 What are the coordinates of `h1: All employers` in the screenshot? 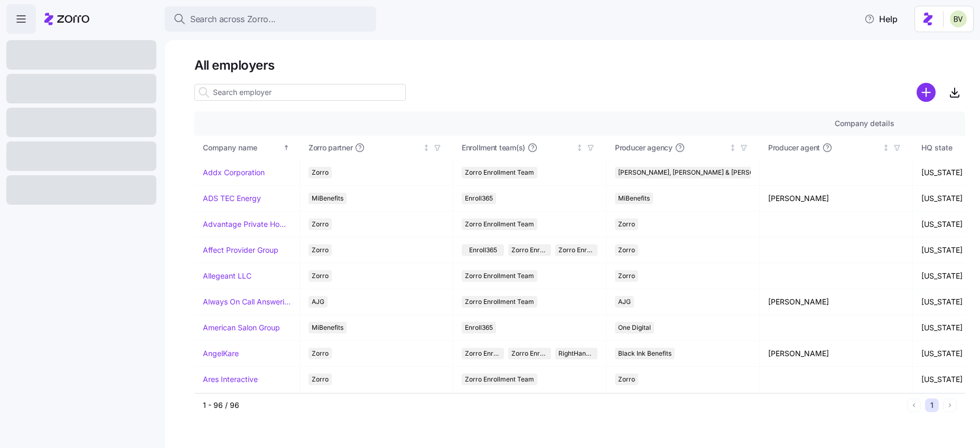 It's located at (580, 65).